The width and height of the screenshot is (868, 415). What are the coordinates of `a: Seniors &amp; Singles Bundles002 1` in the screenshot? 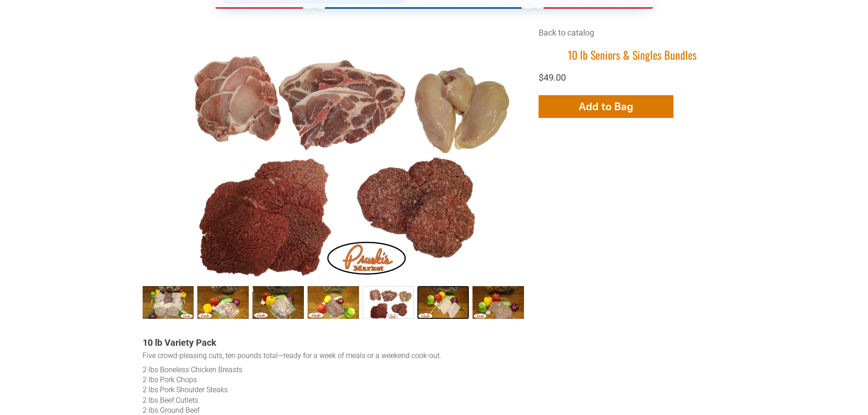 It's located at (223, 302).